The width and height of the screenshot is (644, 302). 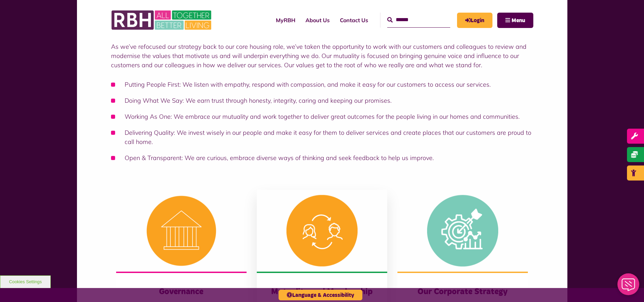 I want to click on li: Working As One: We embrace our mutuality and work together to deliver great outcomes for the peop..., so click(x=322, y=117).